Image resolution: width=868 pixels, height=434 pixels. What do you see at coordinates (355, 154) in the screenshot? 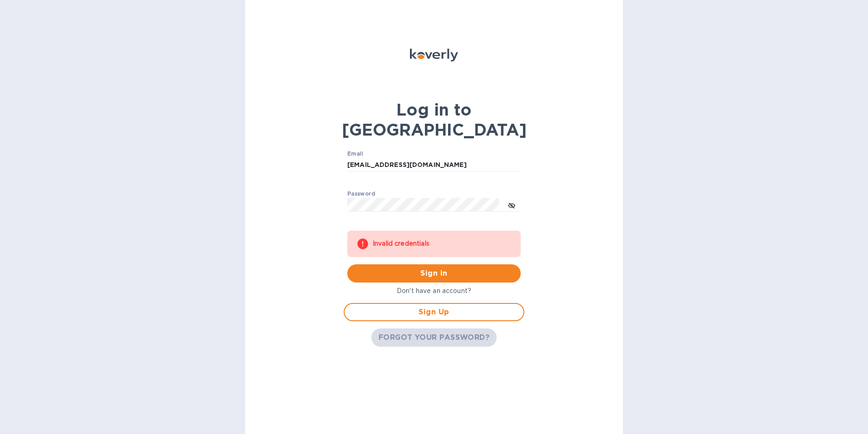
I see `label: Email` at bounding box center [355, 154].